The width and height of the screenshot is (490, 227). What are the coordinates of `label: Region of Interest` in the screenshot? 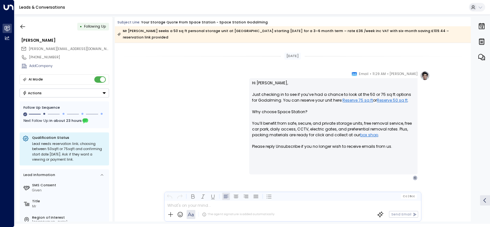 It's located at (70, 218).